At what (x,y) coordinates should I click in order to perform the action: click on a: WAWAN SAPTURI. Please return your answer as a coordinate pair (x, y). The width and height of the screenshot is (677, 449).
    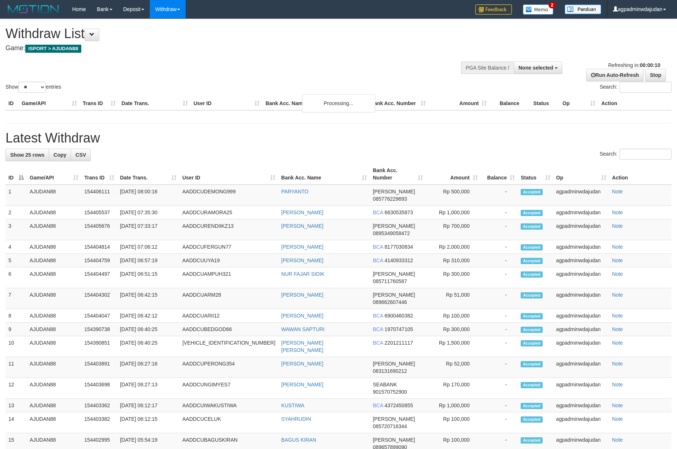
    Looking at the image, I should click on (303, 329).